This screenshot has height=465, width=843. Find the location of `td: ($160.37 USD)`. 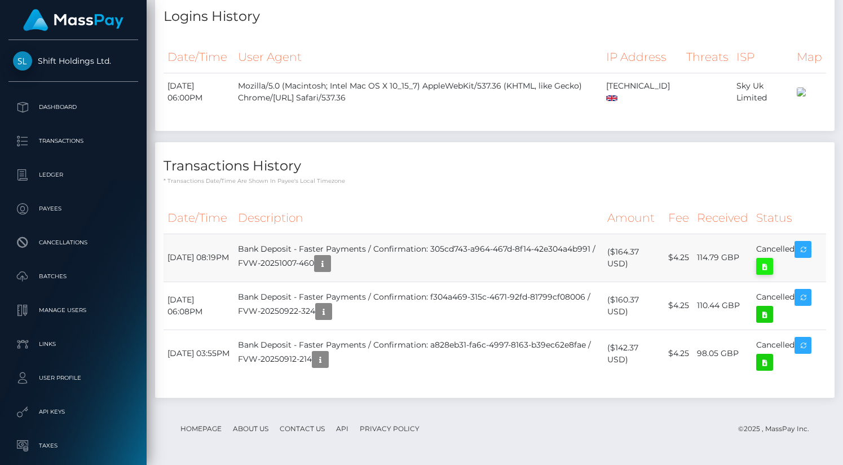

td: ($160.37 USD) is located at coordinates (634, 305).